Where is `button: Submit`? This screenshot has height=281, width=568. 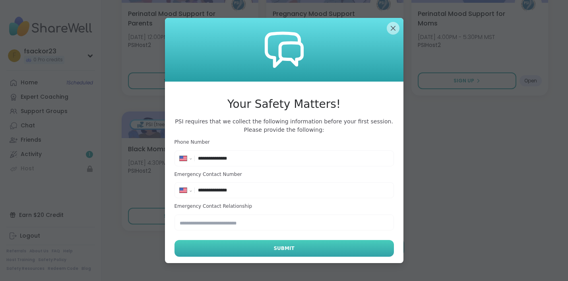 button: Submit is located at coordinates (284, 248).